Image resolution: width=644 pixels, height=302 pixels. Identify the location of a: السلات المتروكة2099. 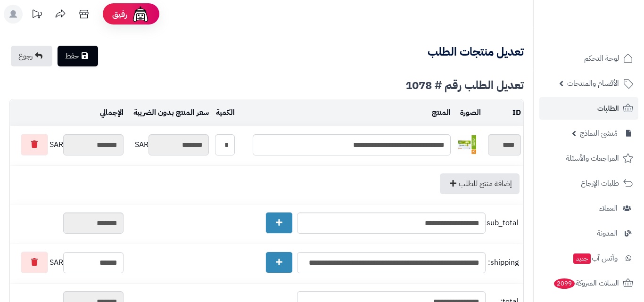
(589, 283).